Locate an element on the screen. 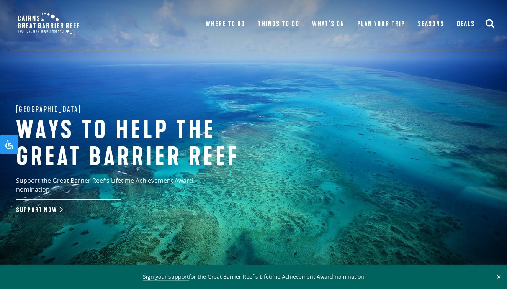 This screenshot has width=507, height=289. p: Support the Great Barrier Reef’s Lifetime Achievement Award nomination is located at coordinates (121, 188).